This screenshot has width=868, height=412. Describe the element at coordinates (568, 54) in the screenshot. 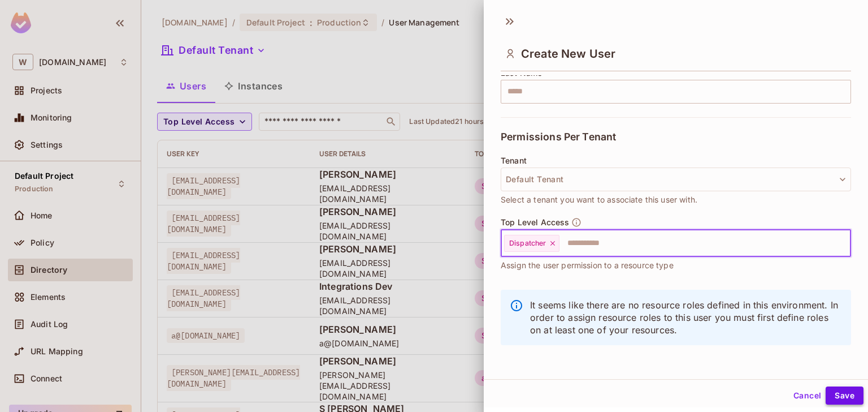

I see `span: Create New User` at that location.